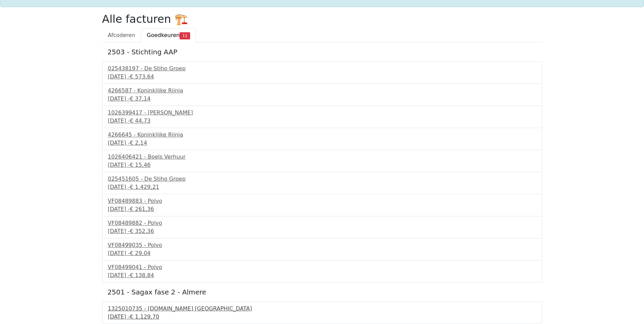  Describe the element at coordinates (141, 231) in the screenshot. I see `span: € 352,36` at that location.